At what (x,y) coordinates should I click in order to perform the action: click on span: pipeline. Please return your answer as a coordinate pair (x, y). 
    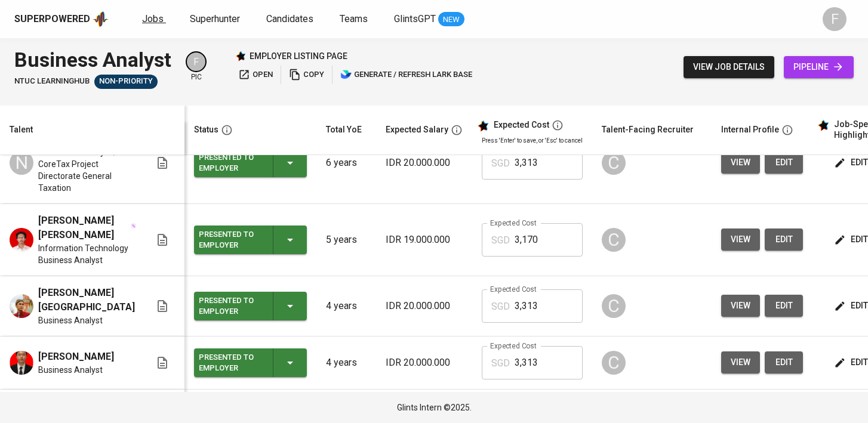
    Looking at the image, I should click on (818, 66).